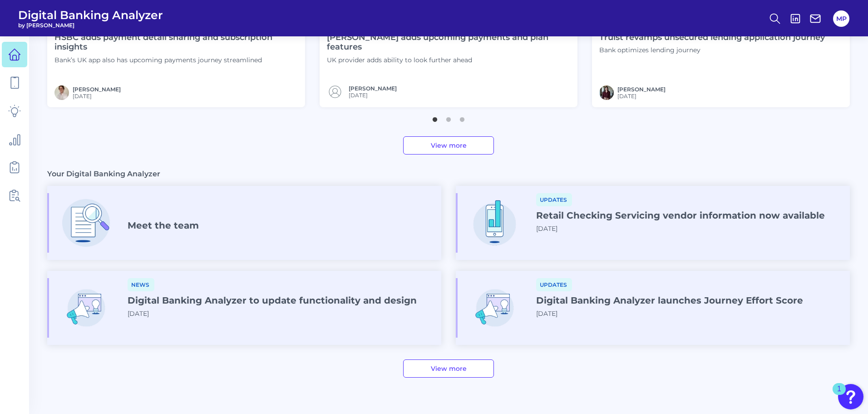  What do you see at coordinates (103, 174) in the screenshot?
I see `h3: Your Digital Banking Analyzer` at bounding box center [103, 174].